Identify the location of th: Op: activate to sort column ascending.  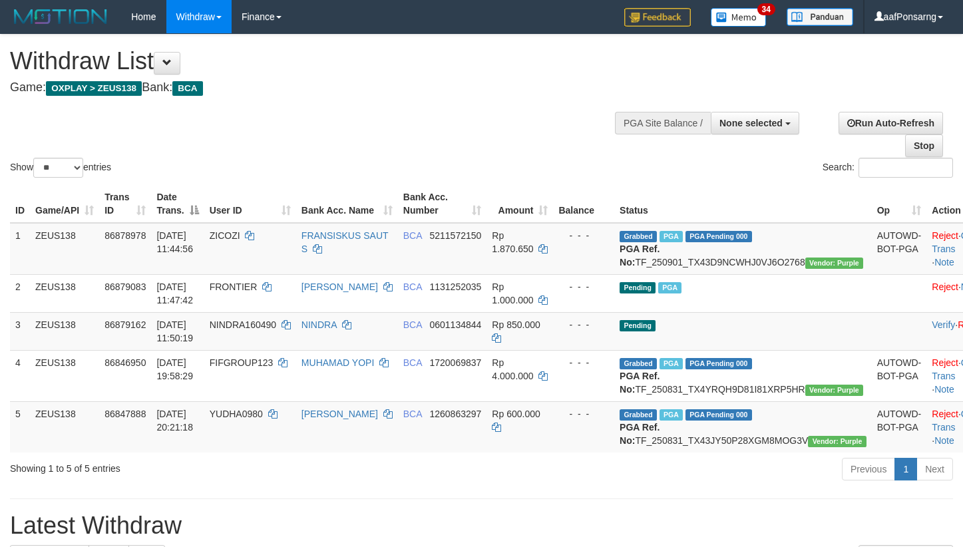
(899, 204).